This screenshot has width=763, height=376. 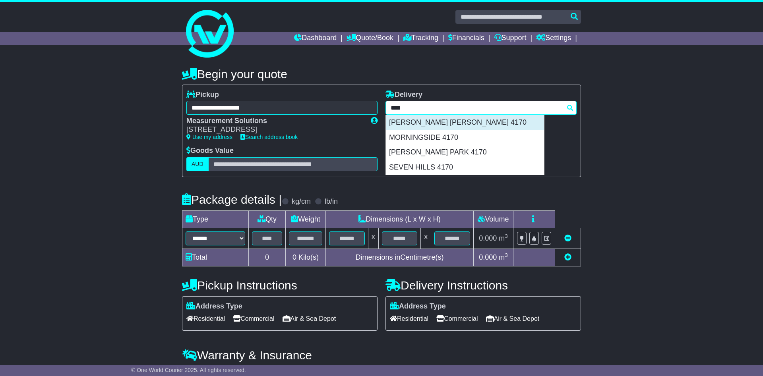 I want to click on td: 0, so click(x=267, y=258).